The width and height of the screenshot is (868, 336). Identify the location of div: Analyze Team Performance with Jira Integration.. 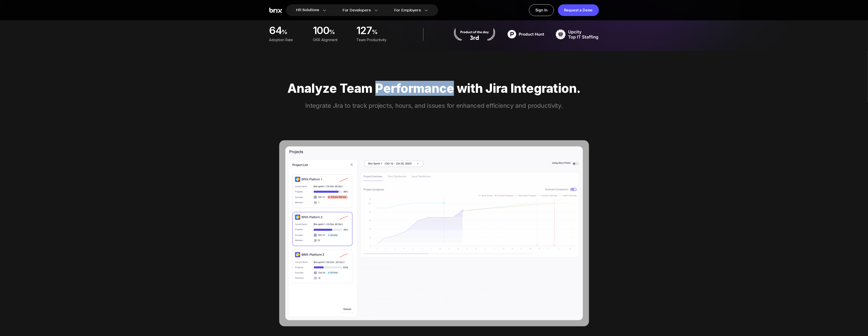
(434, 88).